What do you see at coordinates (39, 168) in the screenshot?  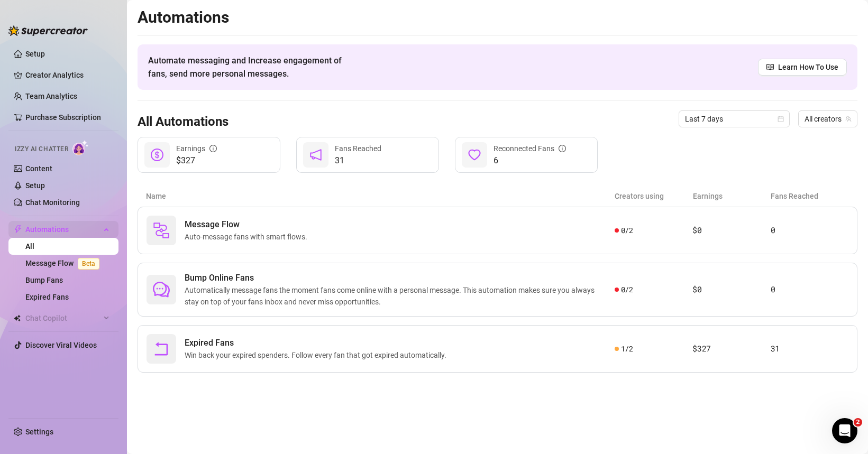 I see `a: Content` at bounding box center [39, 168].